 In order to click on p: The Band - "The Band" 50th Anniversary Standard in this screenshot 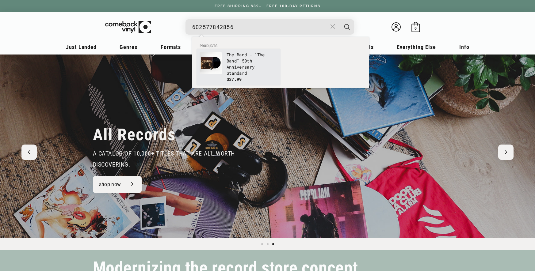, I will do `click(252, 64)`.